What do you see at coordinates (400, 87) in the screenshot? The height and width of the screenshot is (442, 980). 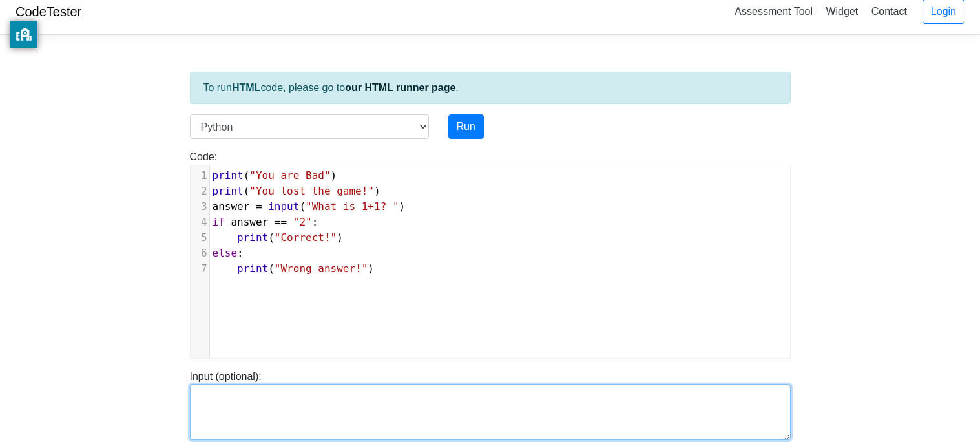 I see `a: our HTML runner page` at bounding box center [400, 87].